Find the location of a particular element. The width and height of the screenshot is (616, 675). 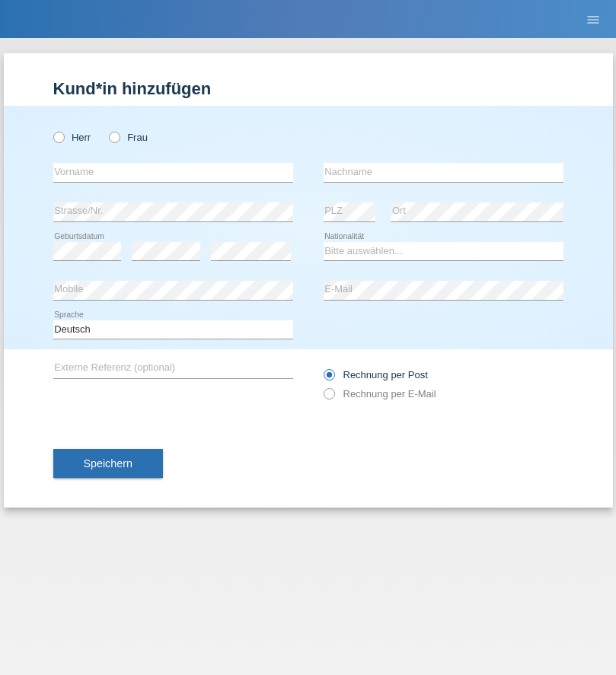

h1: Kund*in hinzufügen is located at coordinates (308, 88).